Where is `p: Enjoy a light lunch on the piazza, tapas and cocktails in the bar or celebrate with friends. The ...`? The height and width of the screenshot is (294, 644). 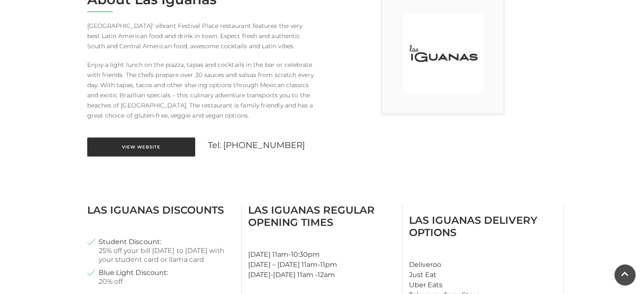
p: Enjoy a light lunch on the piazza, tapas and cocktails in the bar or celebrate with friends. The ... is located at coordinates (202, 90).